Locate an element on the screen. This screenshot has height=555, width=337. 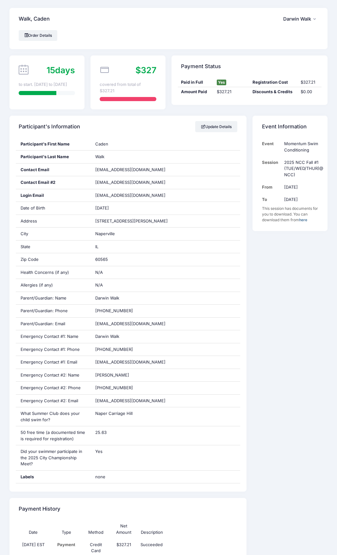
div: $0.00 is located at coordinates (310, 92).